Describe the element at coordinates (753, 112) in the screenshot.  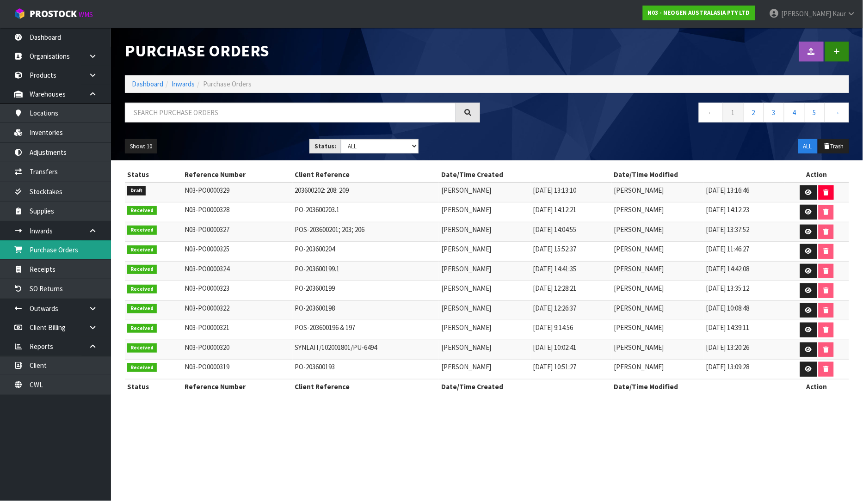
I see `a: 2` at that location.